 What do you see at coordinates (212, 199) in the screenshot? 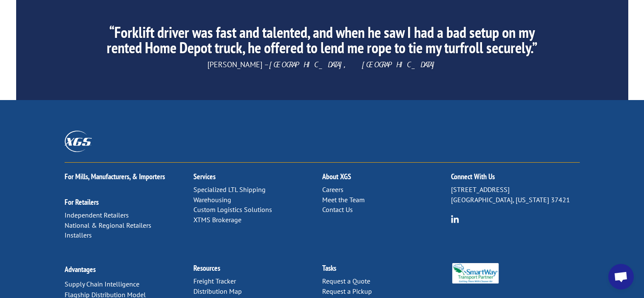
I see `a: Warehousing` at bounding box center [212, 199].